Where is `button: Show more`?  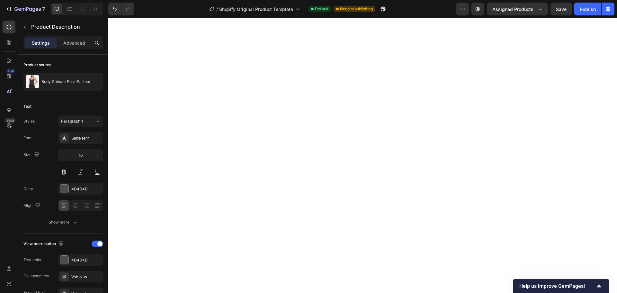 button: Show more is located at coordinates (63, 222).